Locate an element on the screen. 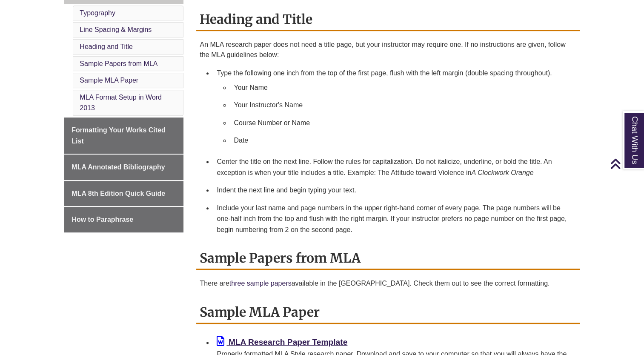  a: Heading and Title is located at coordinates (106, 46).